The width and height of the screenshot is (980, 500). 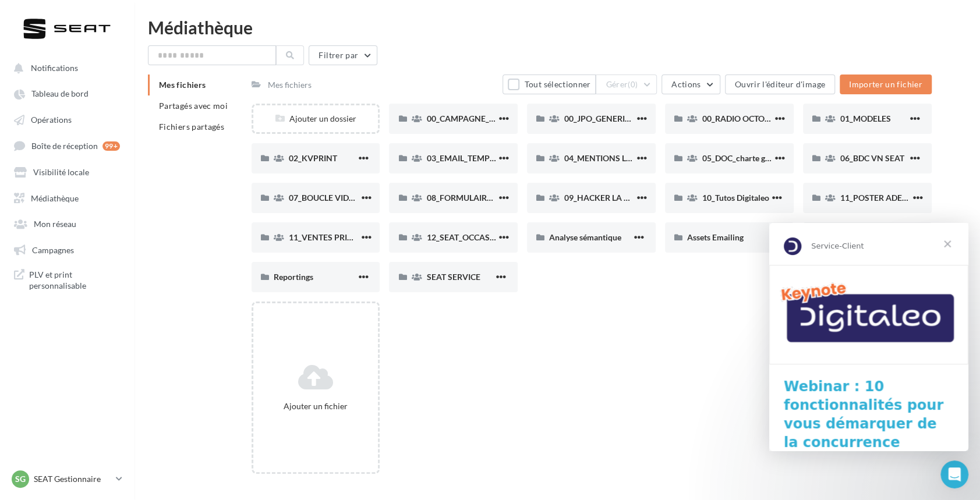 I want to click on button: Gérer(0), so click(x=626, y=84).